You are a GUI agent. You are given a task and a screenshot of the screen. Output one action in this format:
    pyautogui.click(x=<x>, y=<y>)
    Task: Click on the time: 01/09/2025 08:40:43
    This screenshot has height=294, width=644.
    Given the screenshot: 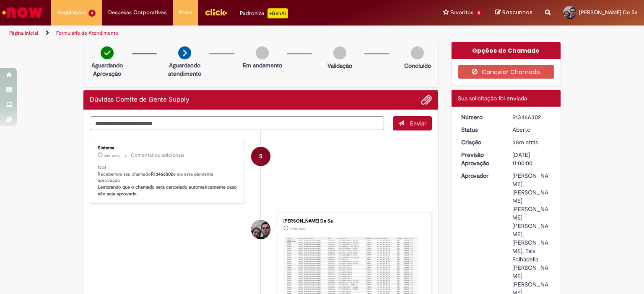 What is the action you would take?
    pyautogui.click(x=298, y=229)
    